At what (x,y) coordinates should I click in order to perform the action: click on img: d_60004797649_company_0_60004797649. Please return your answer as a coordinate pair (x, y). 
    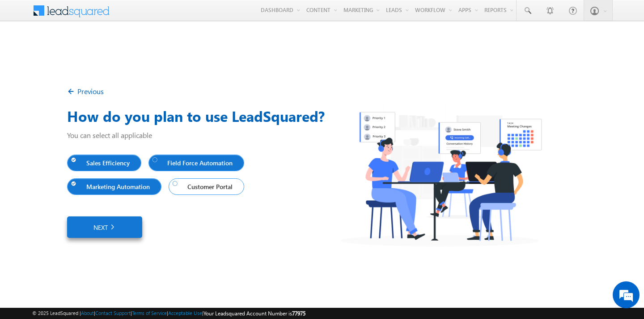
    Looking at the image, I should click on (26, 53).